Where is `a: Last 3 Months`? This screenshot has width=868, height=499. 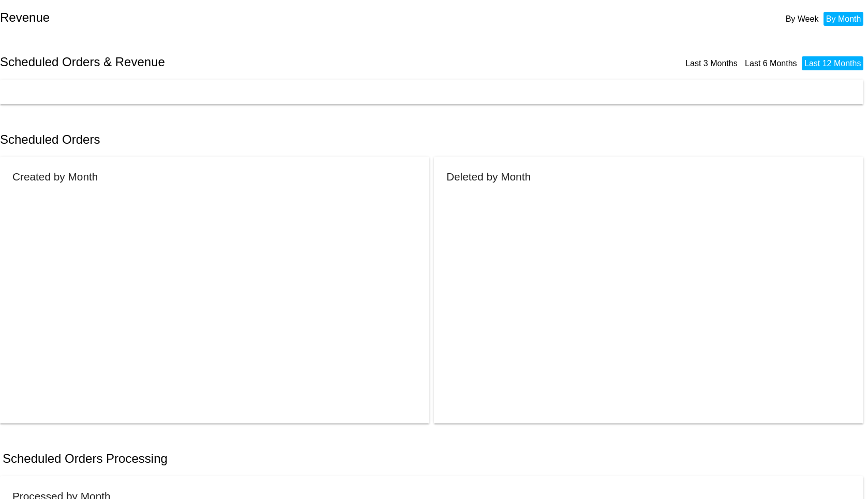
a: Last 3 Months is located at coordinates (711, 63).